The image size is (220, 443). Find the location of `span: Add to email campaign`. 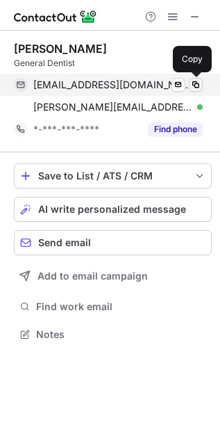

span: Add to email campaign is located at coordinates (92, 276).